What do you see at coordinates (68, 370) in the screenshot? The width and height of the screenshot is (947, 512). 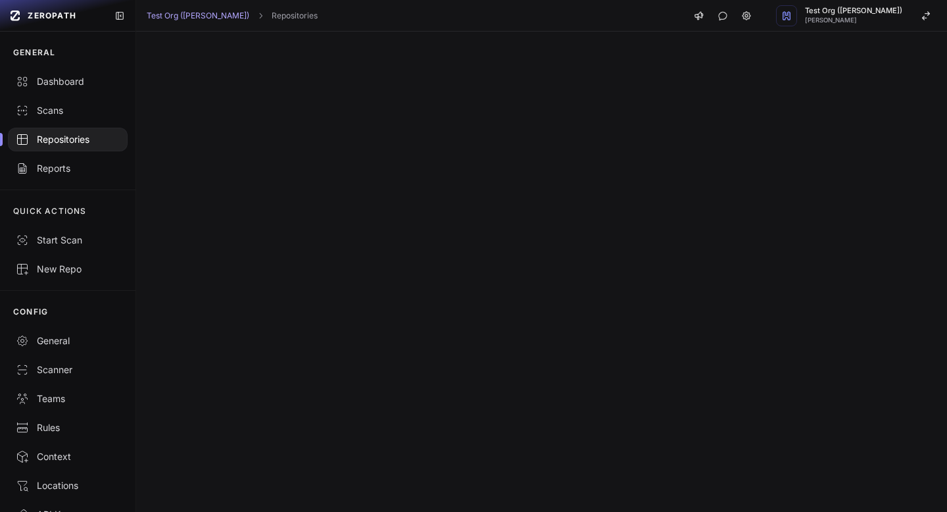 I see `div: Scanner` at bounding box center [68, 370].